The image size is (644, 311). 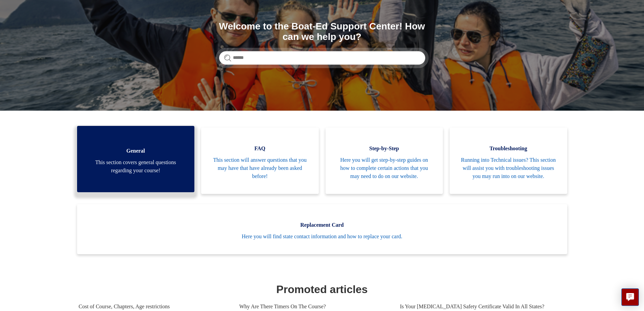 What do you see at coordinates (509, 169) in the screenshot?
I see `span: Running into Technical issues? This section will assist you with troubleshooting issues you may r...` at bounding box center [509, 169].